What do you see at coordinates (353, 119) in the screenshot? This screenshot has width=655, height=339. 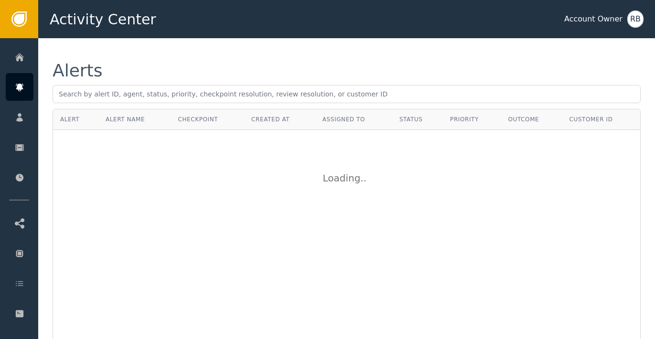 I see `div: Assigned To` at bounding box center [353, 119].